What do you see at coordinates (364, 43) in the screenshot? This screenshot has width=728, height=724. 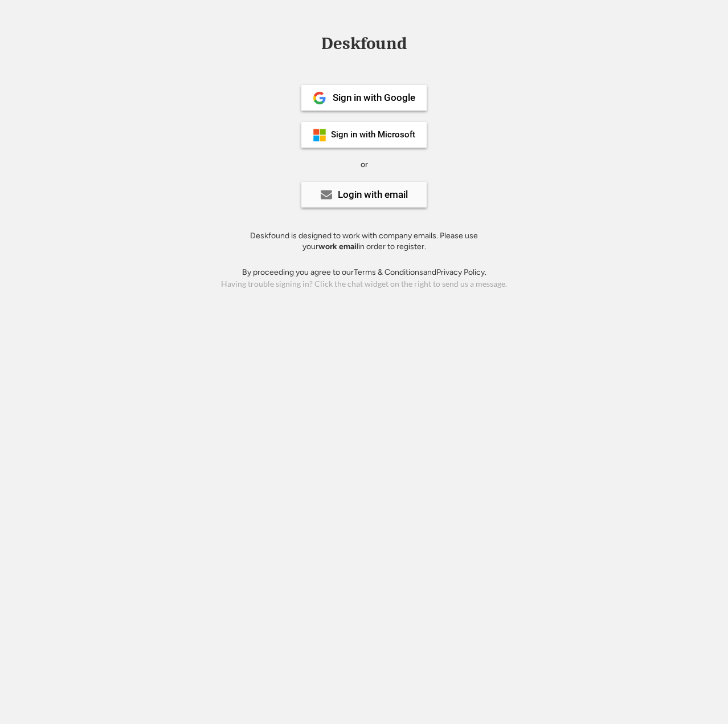 I see `div: Deskfound` at bounding box center [364, 43].